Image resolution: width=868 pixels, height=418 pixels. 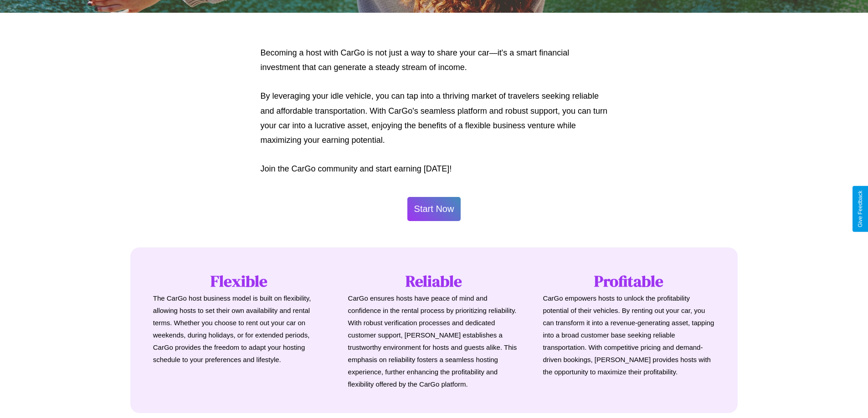 What do you see at coordinates (434, 119) in the screenshot?
I see `p: By leveraging your idle vehicle, you can tap into a thriving market of travelers seeking reliable...` at bounding box center [434, 119].